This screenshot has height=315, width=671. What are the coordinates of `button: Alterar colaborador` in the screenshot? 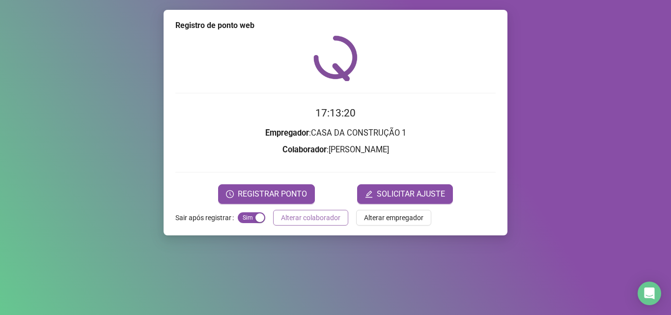 It's located at (310, 217).